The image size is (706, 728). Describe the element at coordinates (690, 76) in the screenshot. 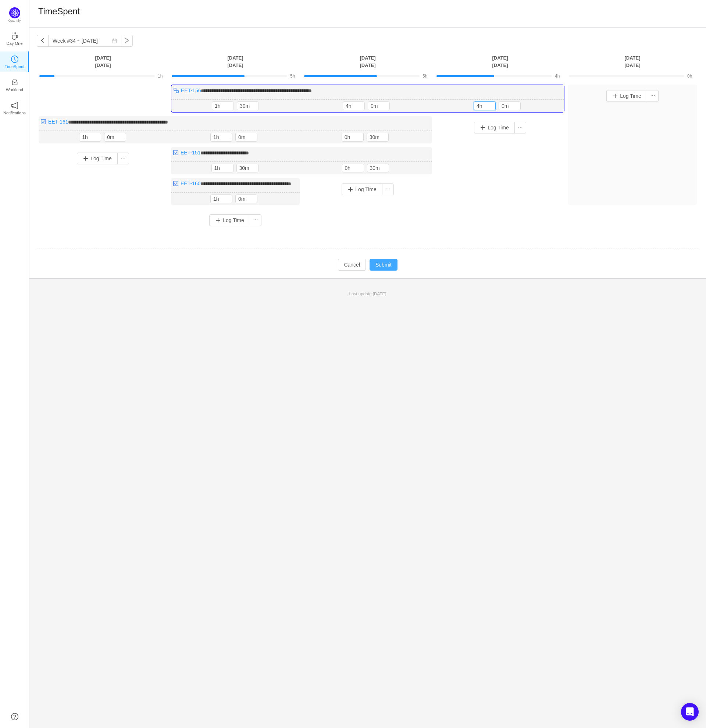

I see `span: 0h` at that location.